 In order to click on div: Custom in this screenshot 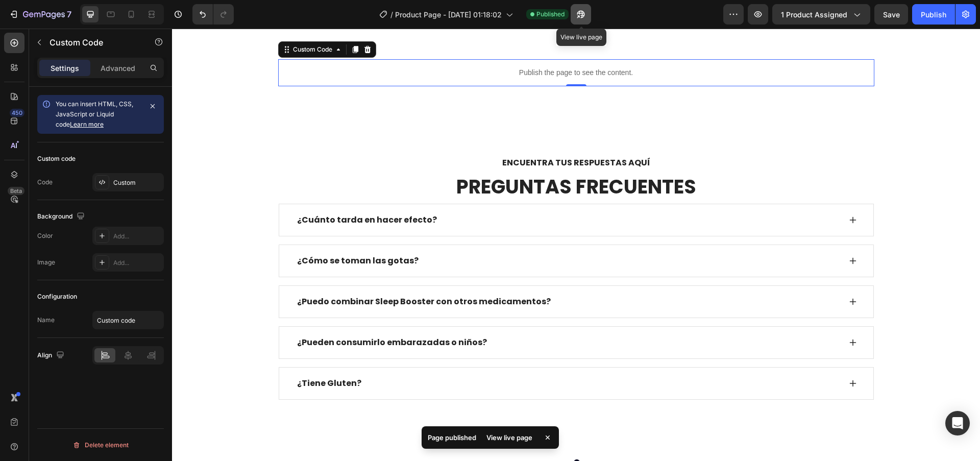, I will do `click(137, 183)`.